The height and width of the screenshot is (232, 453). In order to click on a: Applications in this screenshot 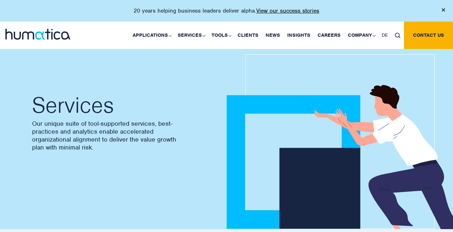, I will do `click(151, 35)`.